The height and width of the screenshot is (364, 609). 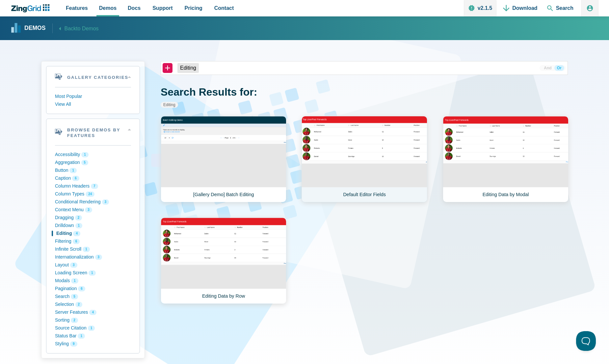 I want to click on button: Most Popular, so click(x=93, y=97).